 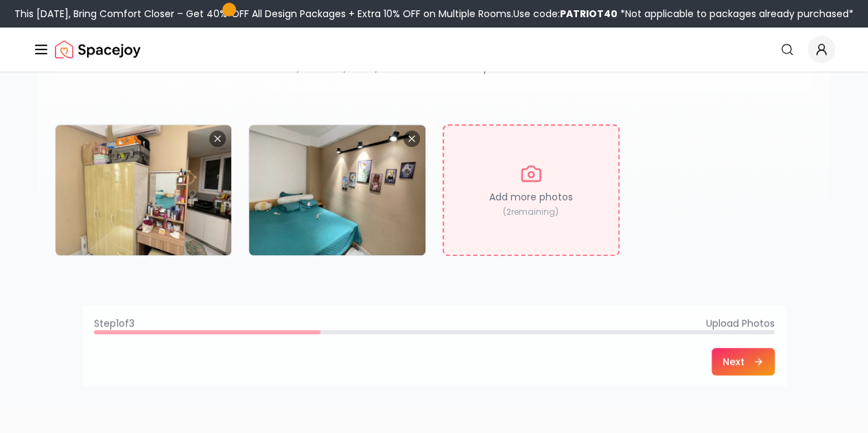 What do you see at coordinates (114, 324) in the screenshot?
I see `span: Step 1 of 3` at bounding box center [114, 324].